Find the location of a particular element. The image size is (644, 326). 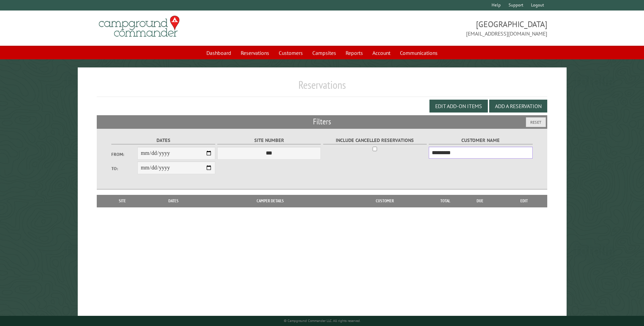

a: Reports is located at coordinates (354, 53).